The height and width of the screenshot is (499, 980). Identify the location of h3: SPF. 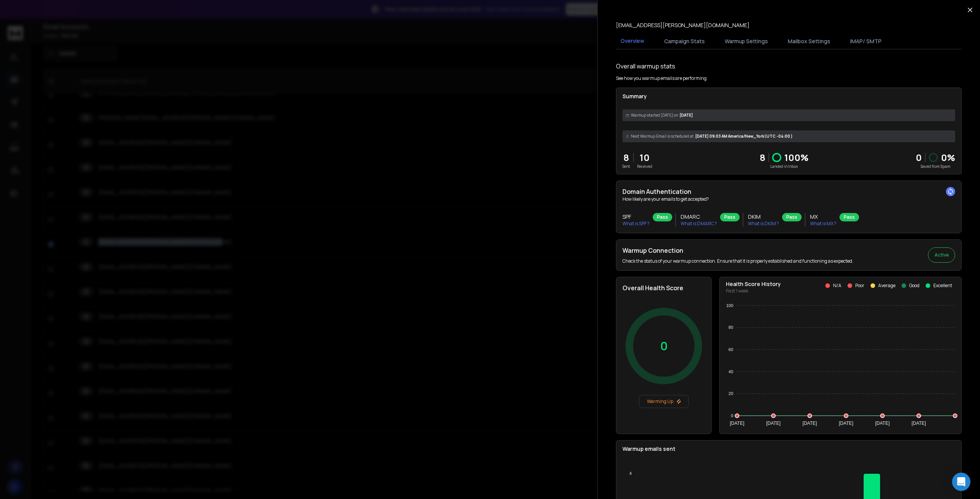
(635, 217).